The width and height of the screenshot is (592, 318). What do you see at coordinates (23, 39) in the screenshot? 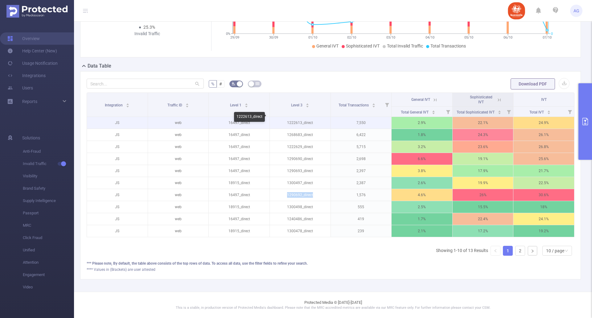
I see `a: Overview` at bounding box center [23, 39].